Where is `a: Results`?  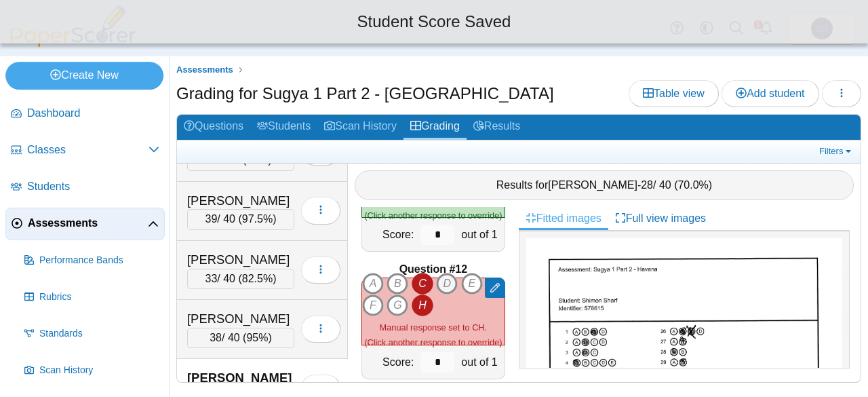 a: Results is located at coordinates (497, 127).